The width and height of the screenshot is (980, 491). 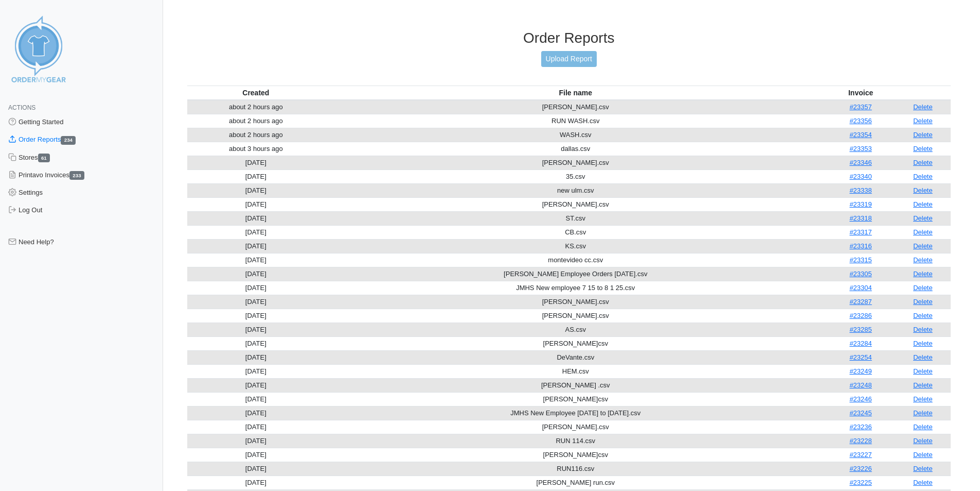 I want to click on td: DeVante.csv, so click(x=575, y=357).